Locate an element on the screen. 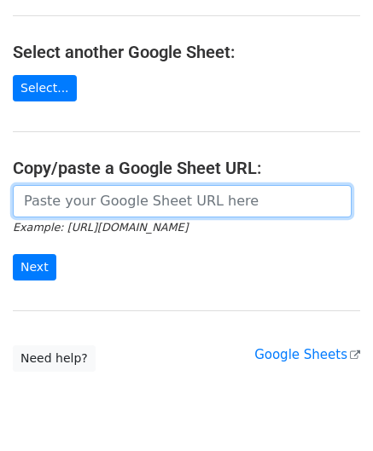 The height and width of the screenshot is (451, 373). a: Google Sheets is located at coordinates (307, 355).